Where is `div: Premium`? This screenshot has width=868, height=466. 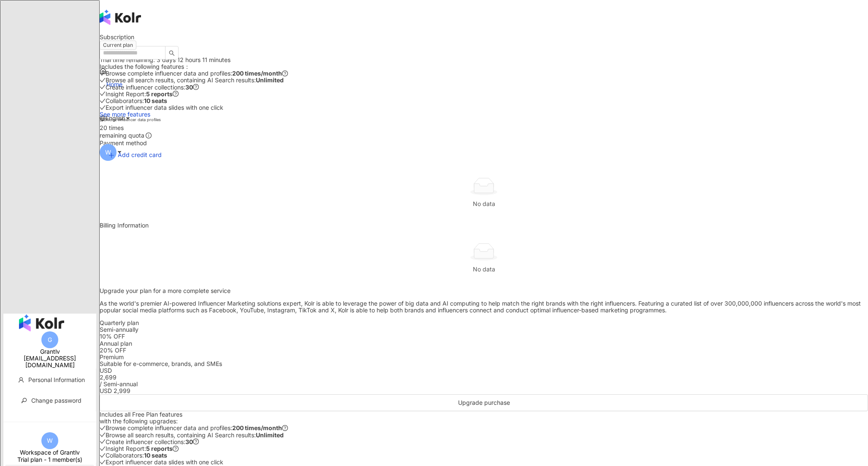
div: Premium is located at coordinates (484, 357).